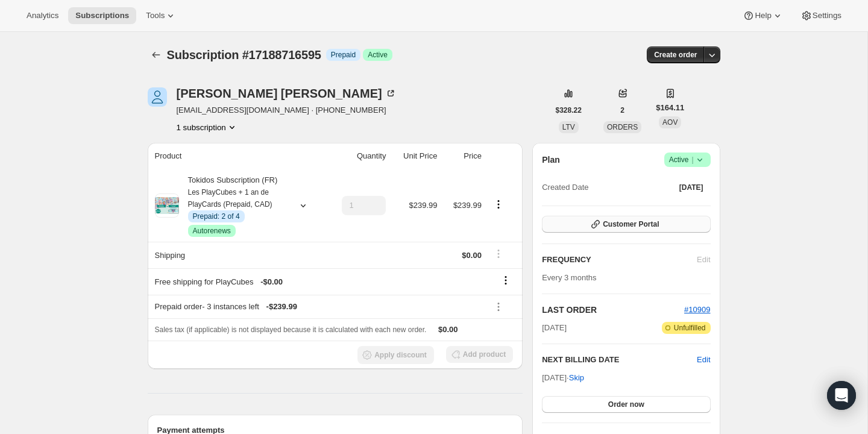  What do you see at coordinates (234, 206) in the screenshot?
I see `div: Tokidos Subscription (FR)` at bounding box center [234, 206].